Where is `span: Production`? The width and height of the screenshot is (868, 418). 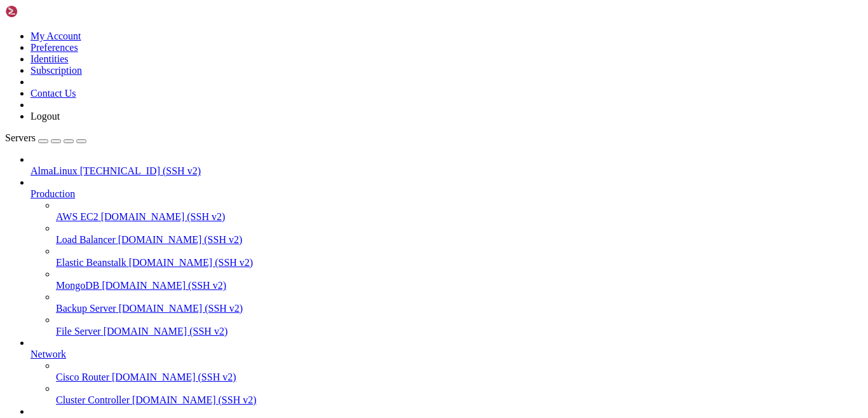
span: Production is located at coordinates (53, 194).